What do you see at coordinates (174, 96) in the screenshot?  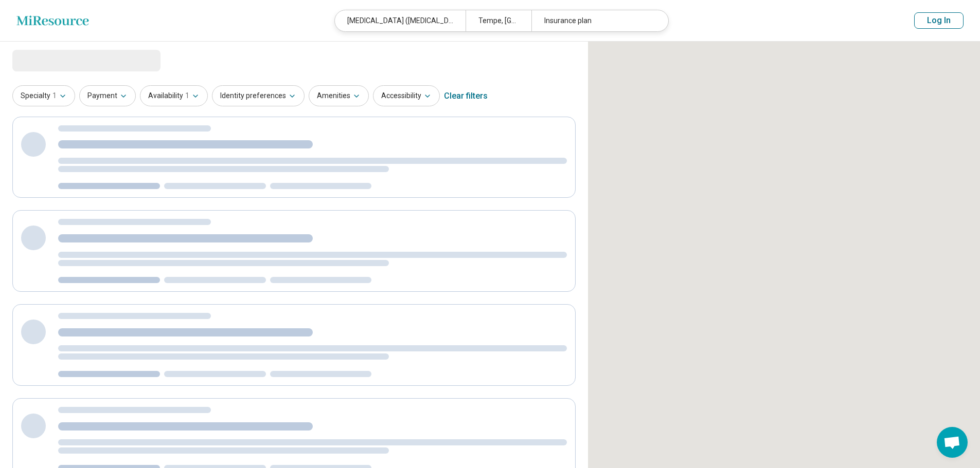 I see `button: Availability1` at bounding box center [174, 96].